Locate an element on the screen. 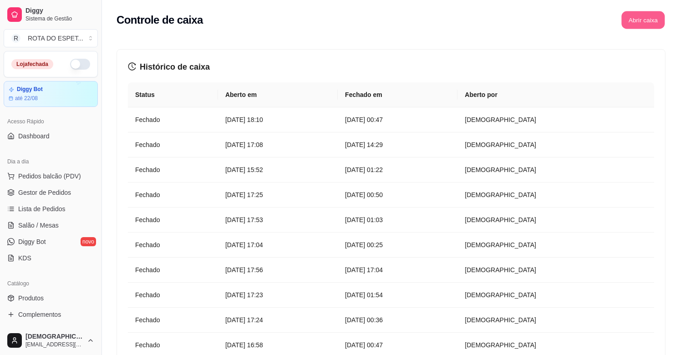 Image resolution: width=680 pixels, height=355 pixels. span: Produtos is located at coordinates (31, 298).